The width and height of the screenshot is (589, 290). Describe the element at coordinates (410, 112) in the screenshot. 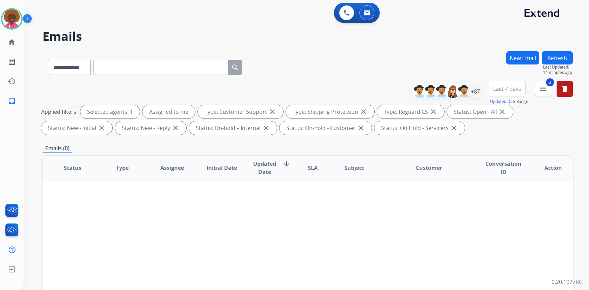

I see `div: Type: Reguard CS` at that location.